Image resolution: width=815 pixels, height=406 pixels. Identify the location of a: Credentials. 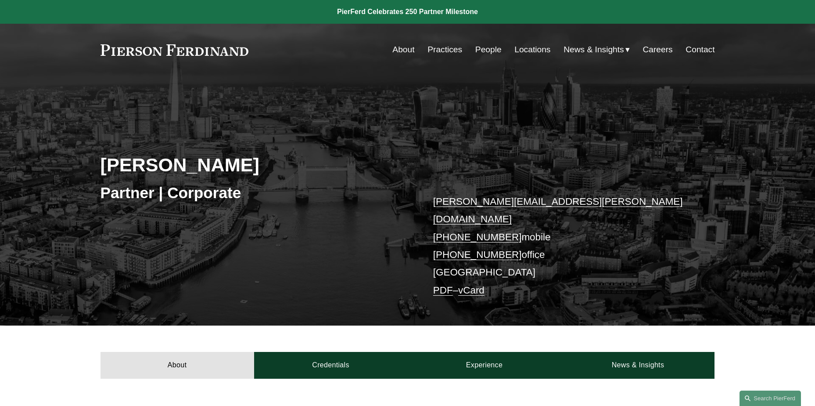
(331, 365).